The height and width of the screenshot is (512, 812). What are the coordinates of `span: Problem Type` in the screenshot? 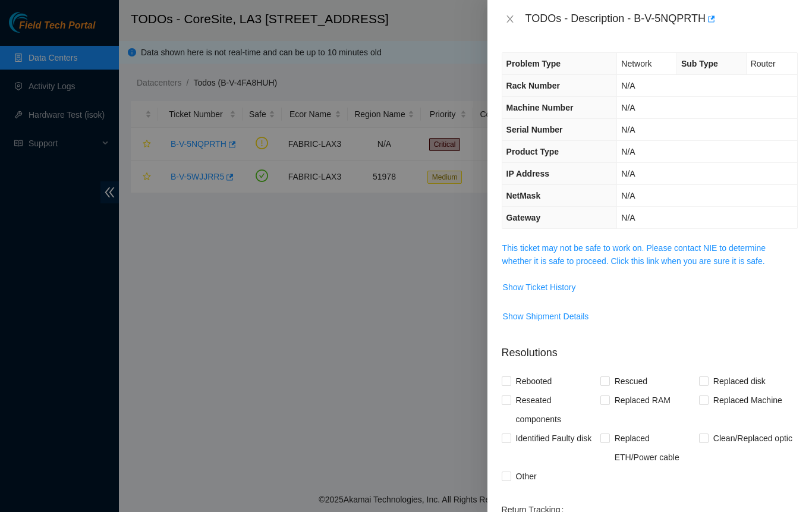 It's located at (534, 64).